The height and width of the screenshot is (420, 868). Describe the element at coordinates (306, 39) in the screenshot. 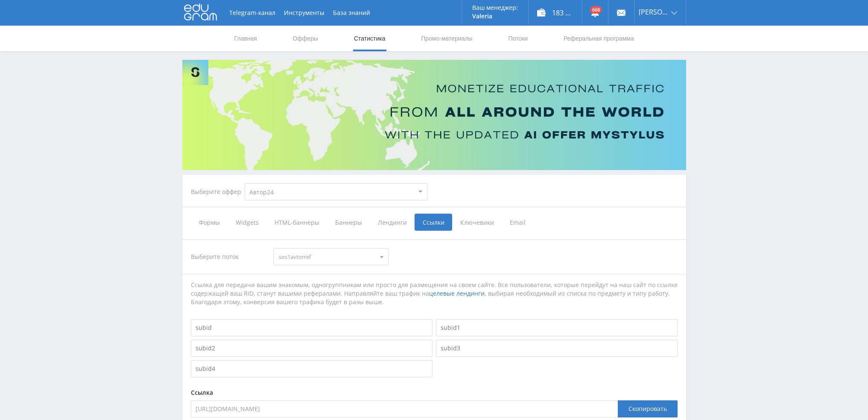

I see `a: Офферы` at that location.